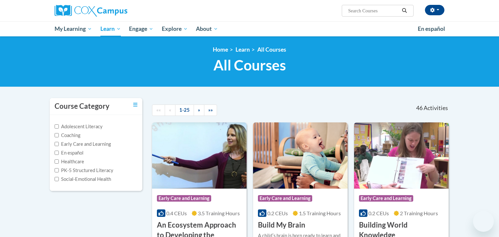 The width and height of the screenshot is (499, 237). Describe the element at coordinates (436, 108) in the screenshot. I see `span: Activities` at that location.